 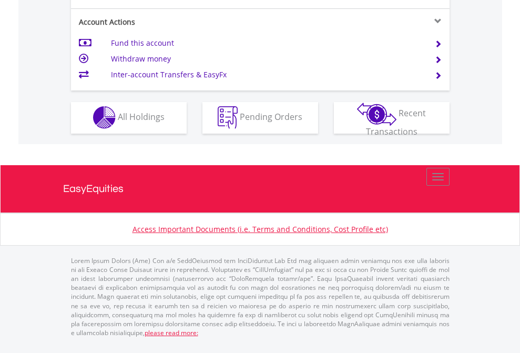 I want to click on a: EasyEquities, so click(x=260, y=189).